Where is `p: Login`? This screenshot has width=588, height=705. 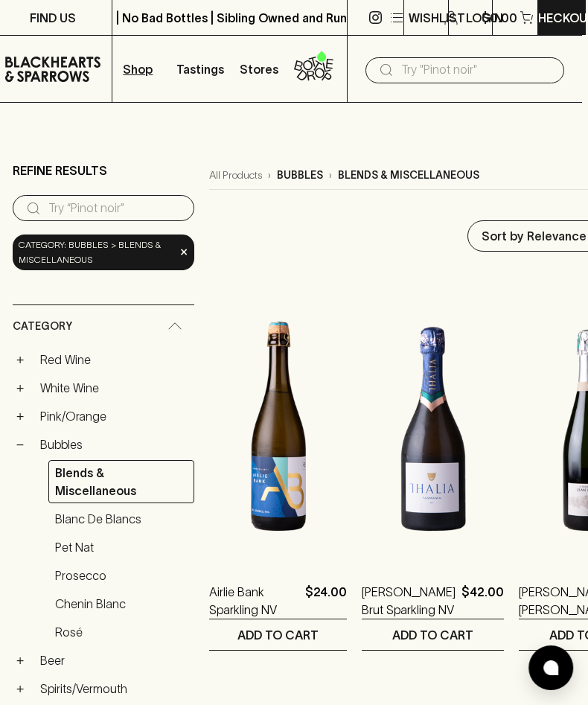 p: Login is located at coordinates (485, 18).